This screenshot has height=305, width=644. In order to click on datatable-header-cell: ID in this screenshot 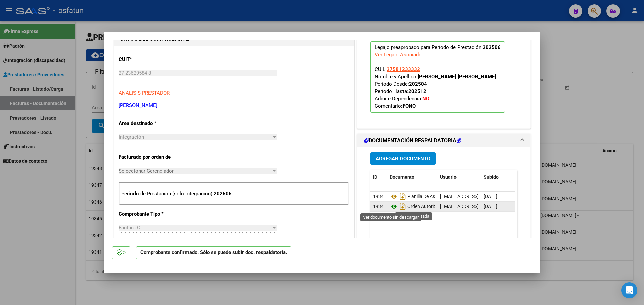, I will do `click(379, 177)`.